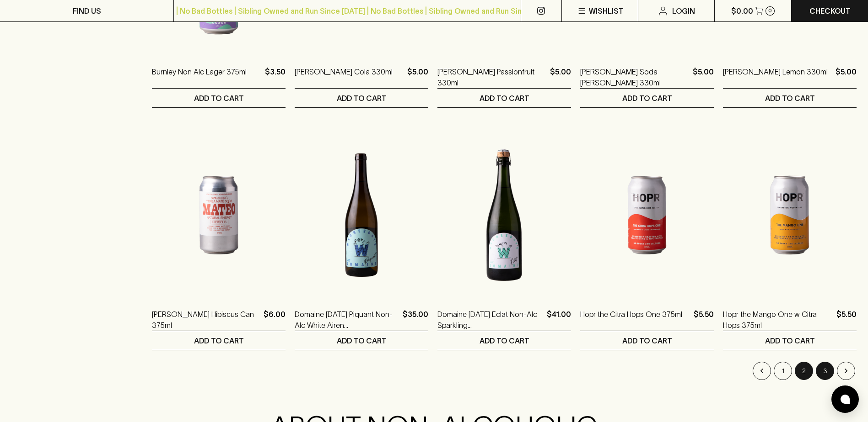  Describe the element at coordinates (783, 371) in the screenshot. I see `button: Go to page 1` at that location.